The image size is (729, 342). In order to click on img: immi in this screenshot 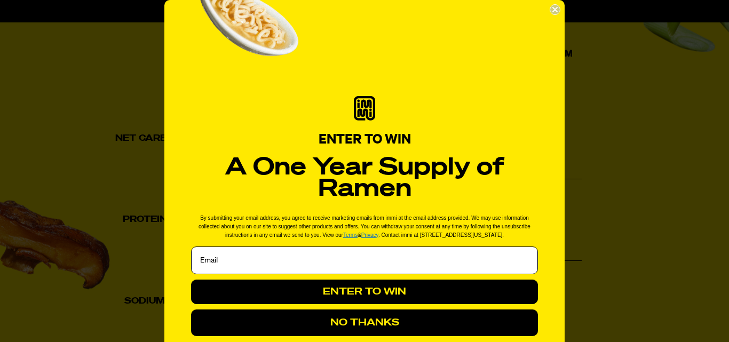, I will do `click(365, 108)`.